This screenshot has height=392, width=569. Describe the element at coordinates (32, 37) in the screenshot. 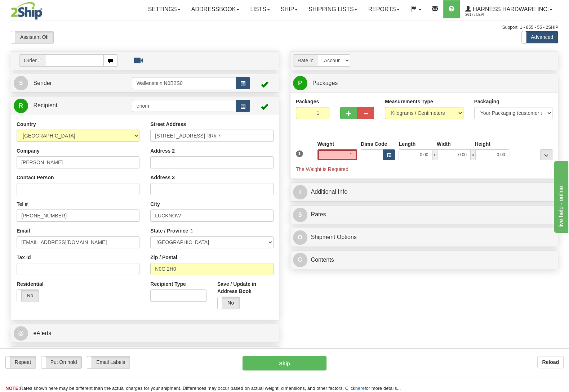

I see `label: Assistant Off` at that location.